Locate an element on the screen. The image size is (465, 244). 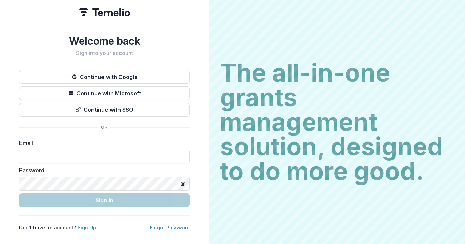
button: Sign In is located at coordinates (104, 200).